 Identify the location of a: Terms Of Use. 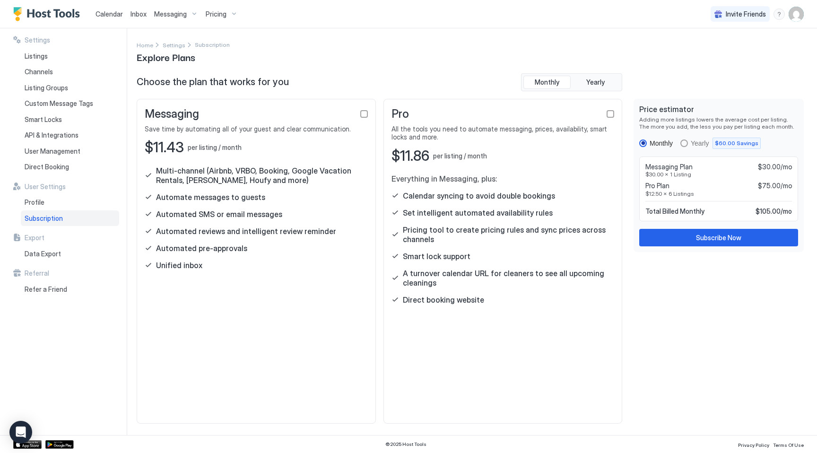
(788, 444).